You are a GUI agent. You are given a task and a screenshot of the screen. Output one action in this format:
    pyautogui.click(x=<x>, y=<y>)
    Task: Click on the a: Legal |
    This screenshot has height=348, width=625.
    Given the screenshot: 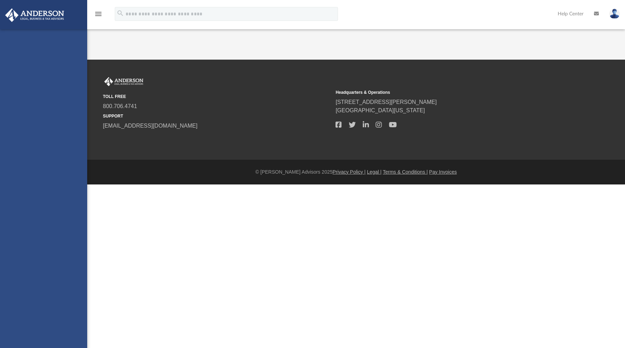 What is the action you would take?
    pyautogui.click(x=374, y=172)
    